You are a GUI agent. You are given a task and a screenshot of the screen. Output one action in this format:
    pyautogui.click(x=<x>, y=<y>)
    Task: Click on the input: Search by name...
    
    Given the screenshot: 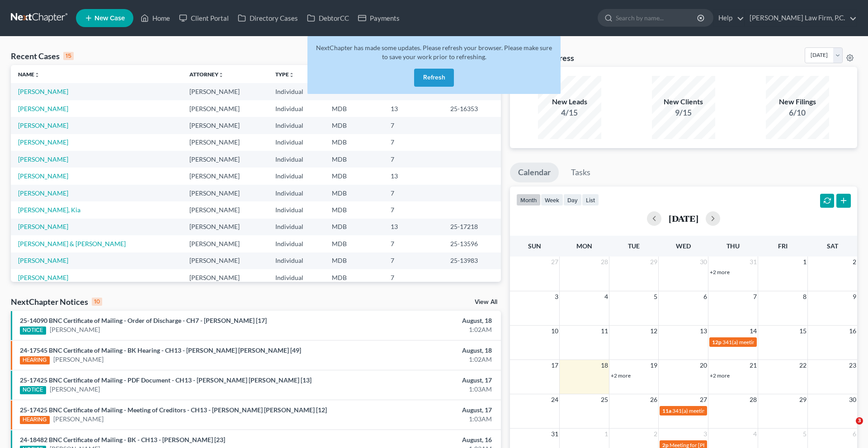 What is the action you would take?
    pyautogui.click(x=657, y=18)
    